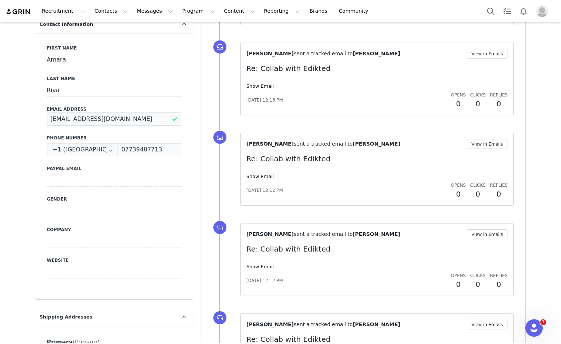 Image resolution: width=561 pixels, height=344 pixels. Describe the element at coordinates (114, 230) in the screenshot. I see `label: Company` at that location.